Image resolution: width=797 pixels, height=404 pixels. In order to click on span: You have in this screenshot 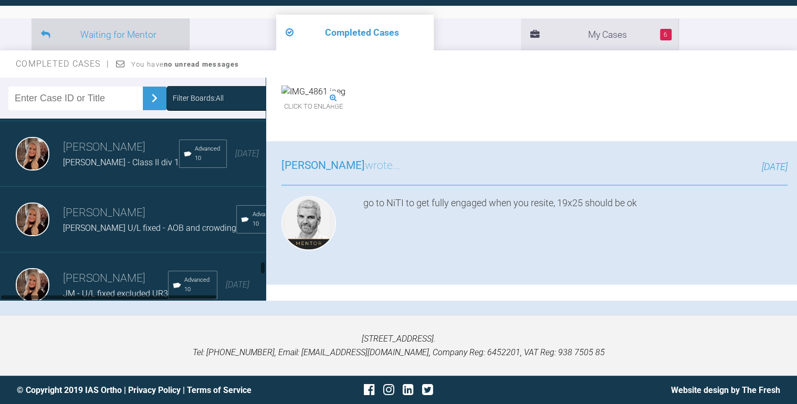, I will do `click(185, 64)`.